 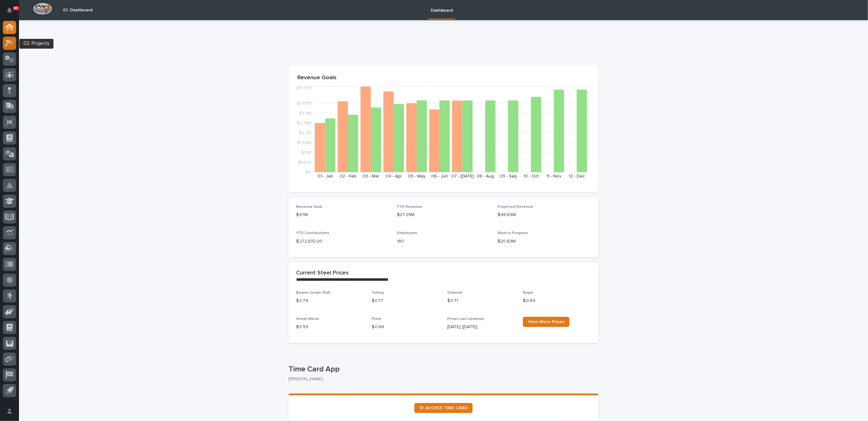 I want to click on tspan: $4.77M, so click(x=304, y=88).